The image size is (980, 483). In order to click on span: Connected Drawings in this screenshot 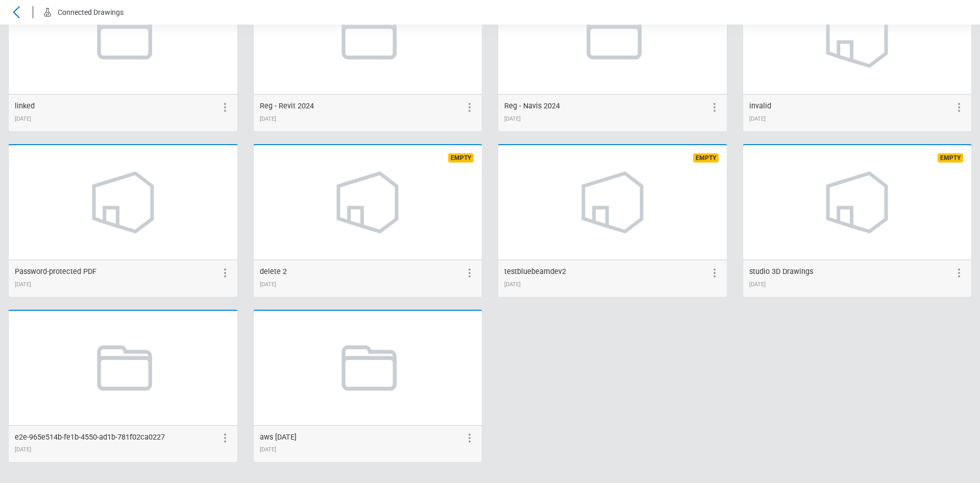, I will do `click(91, 12)`.